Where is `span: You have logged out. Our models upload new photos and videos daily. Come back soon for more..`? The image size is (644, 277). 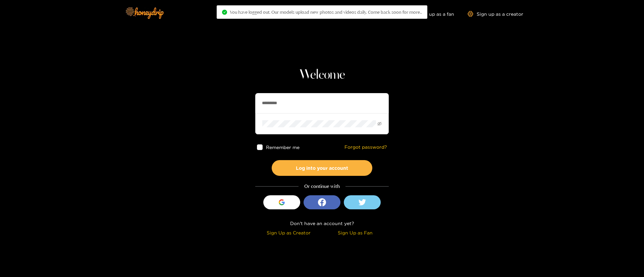 span: You have logged out. Our models upload new photos and videos daily. Come back soon for more.. is located at coordinates (325, 12).